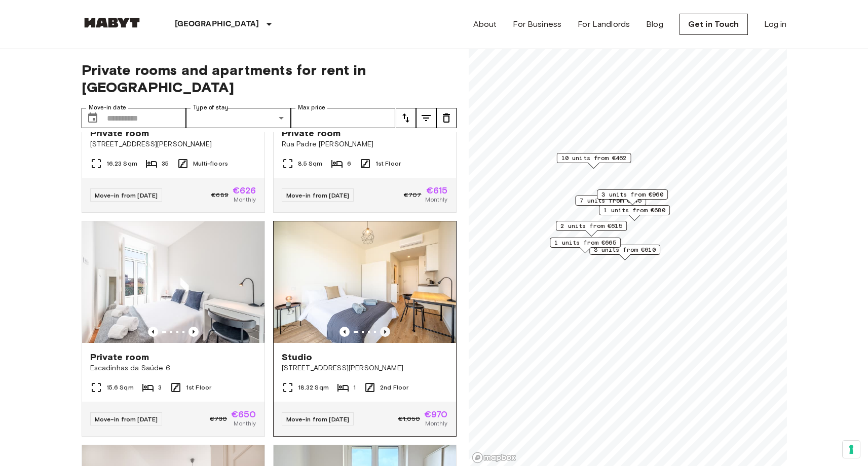 The image size is (868, 466). I want to click on a: About, so click(485, 24).